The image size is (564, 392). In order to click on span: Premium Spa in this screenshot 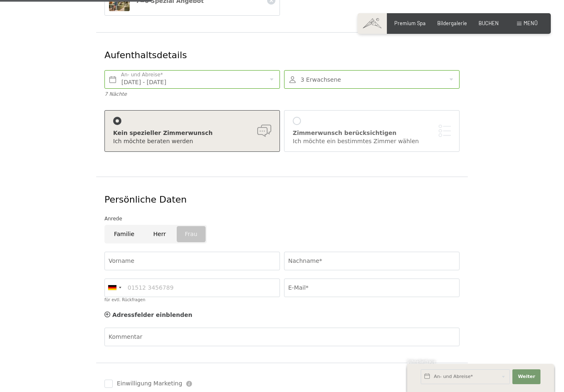, I will do `click(410, 23)`.